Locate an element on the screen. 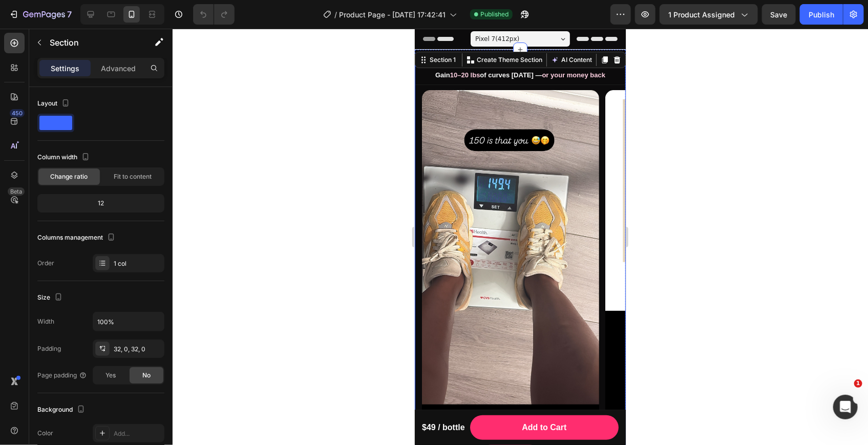 This screenshot has height=445, width=868. div: Undo/Redo is located at coordinates (213, 14).